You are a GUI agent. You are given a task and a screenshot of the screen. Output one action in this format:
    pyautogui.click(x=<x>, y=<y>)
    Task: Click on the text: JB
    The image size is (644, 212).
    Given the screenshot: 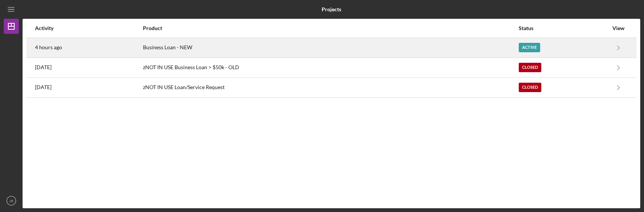 What is the action you would take?
    pyautogui.click(x=11, y=200)
    